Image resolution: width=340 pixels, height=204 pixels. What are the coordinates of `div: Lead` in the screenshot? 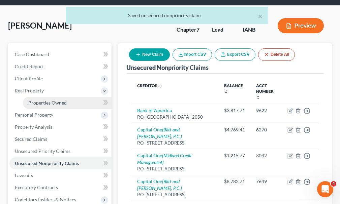 It's located at (222, 30).